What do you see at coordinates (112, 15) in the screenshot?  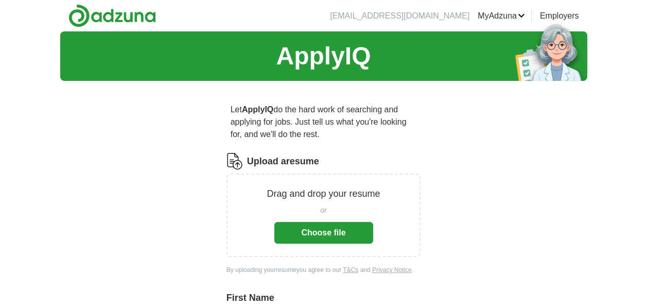 I see `img: Adzuna logo` at bounding box center [112, 15].